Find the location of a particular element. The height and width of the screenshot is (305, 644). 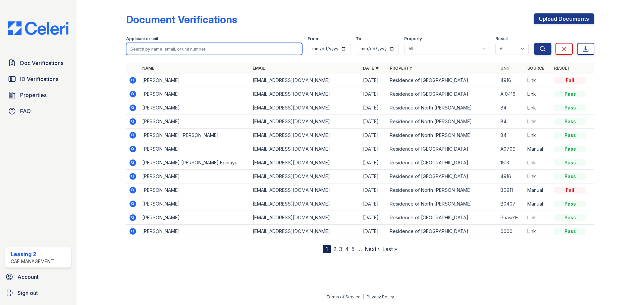

td: A 0416 is located at coordinates (511, 94).